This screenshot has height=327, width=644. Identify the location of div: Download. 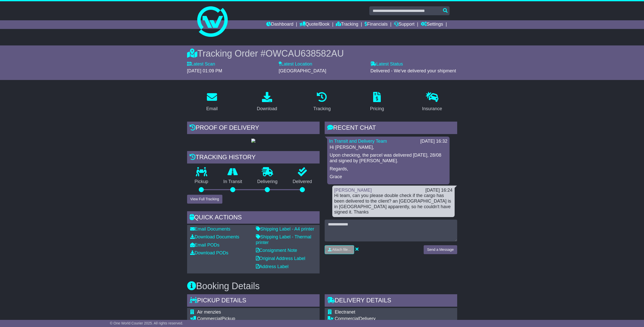
(267, 108).